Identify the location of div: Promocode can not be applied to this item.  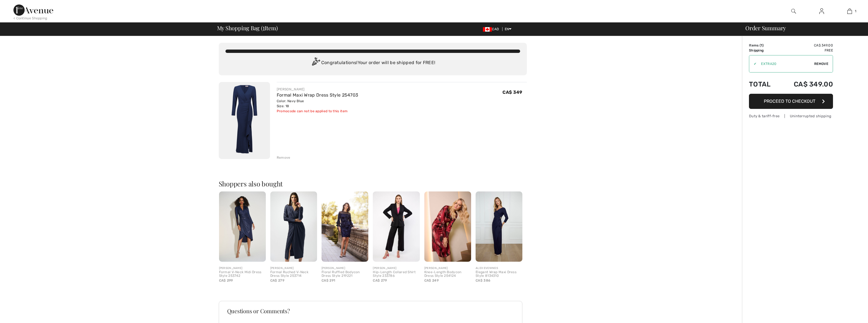
(317, 111).